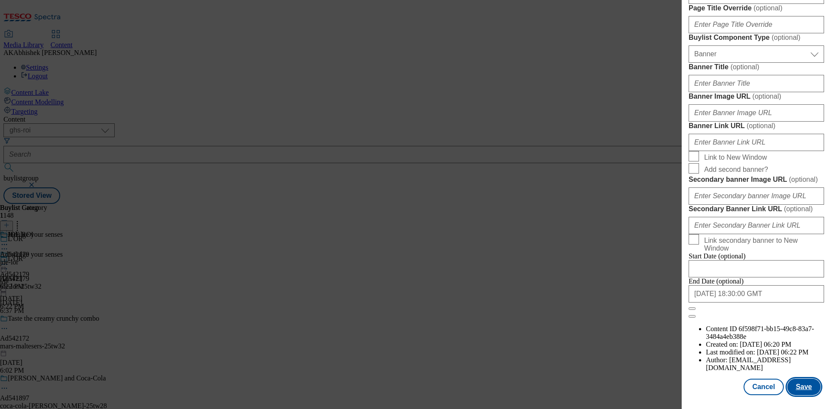  What do you see at coordinates (804, 387) in the screenshot?
I see `button: Save` at bounding box center [804, 387].